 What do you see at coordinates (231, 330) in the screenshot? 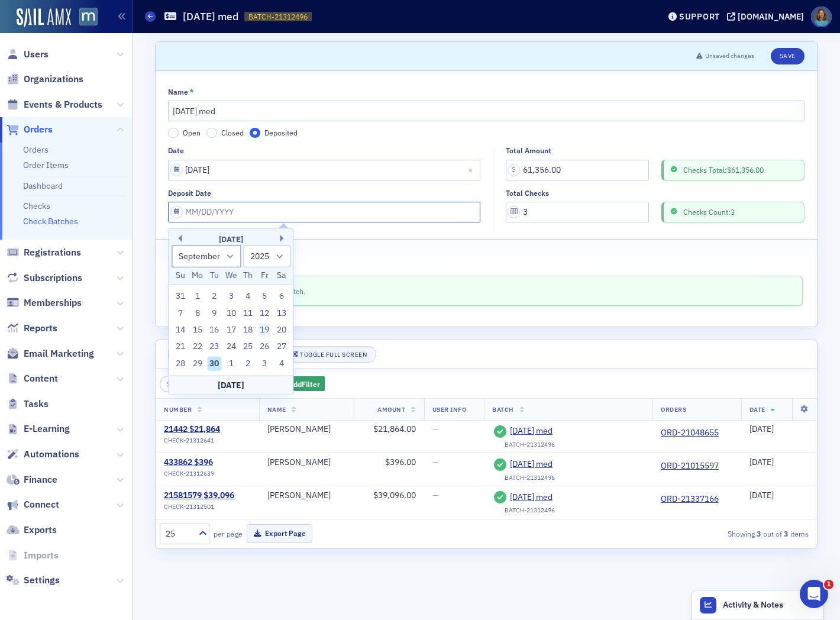
I see `div: Choose Wednesday, September 17th, 2025` at bounding box center [231, 330].